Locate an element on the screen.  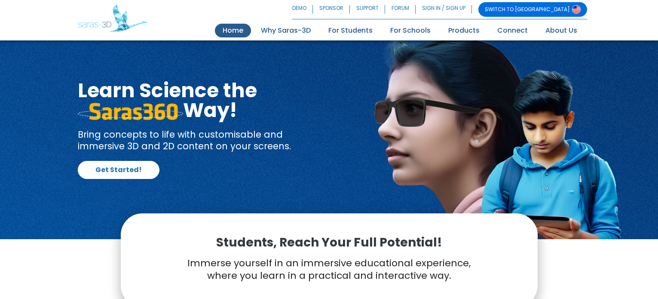
a: For Students is located at coordinates (350, 30).